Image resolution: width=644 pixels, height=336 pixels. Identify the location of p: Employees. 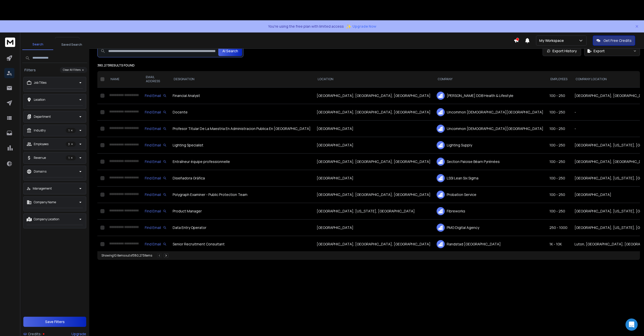
(41, 144).